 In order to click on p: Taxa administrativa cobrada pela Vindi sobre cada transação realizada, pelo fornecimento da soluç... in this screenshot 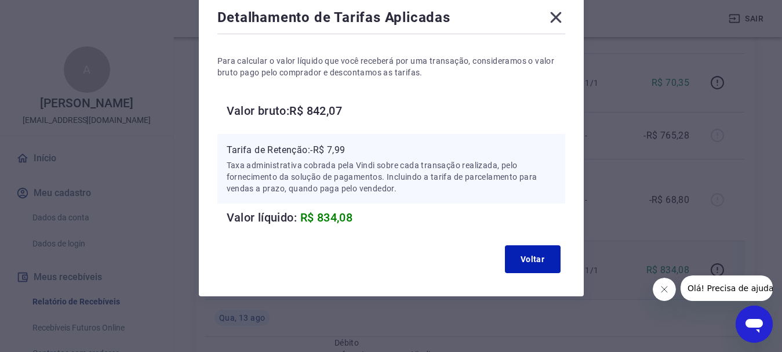, I will do `click(391, 177)`.